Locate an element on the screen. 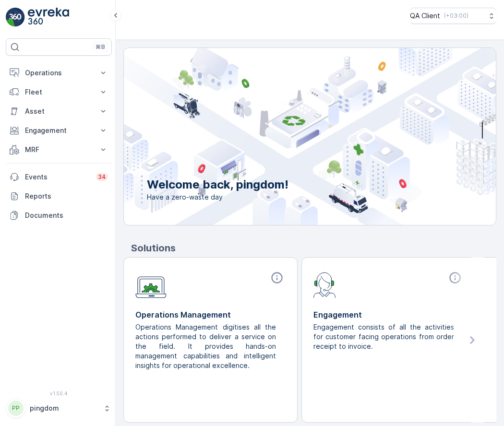 This screenshot has width=504, height=426. p: Solutions is located at coordinates (313, 248).